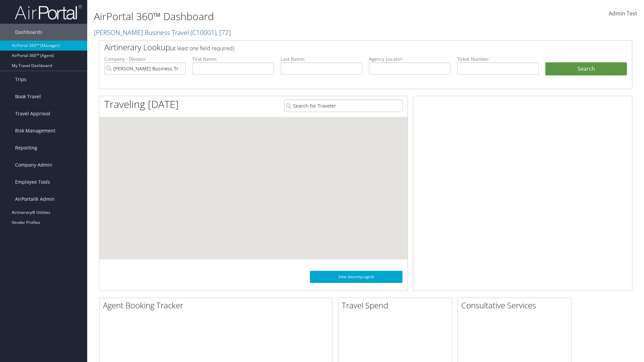  I want to click on span: Admin Test, so click(623, 13).